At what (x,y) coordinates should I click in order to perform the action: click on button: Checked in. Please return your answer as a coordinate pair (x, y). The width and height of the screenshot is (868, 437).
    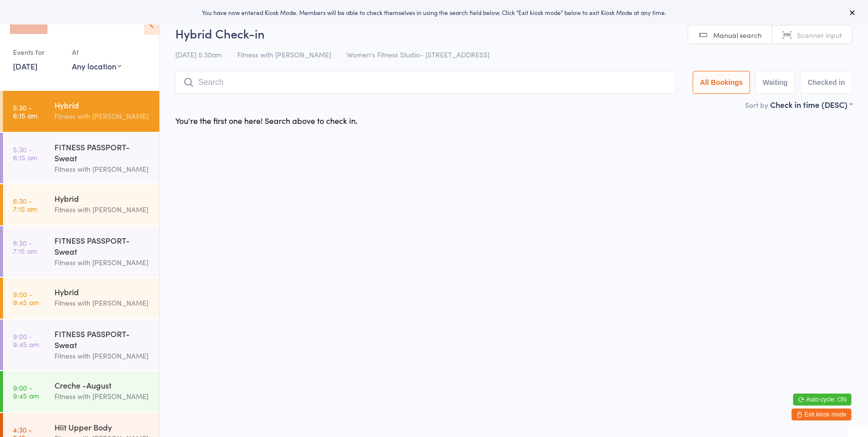
    Looking at the image, I should click on (826, 82).